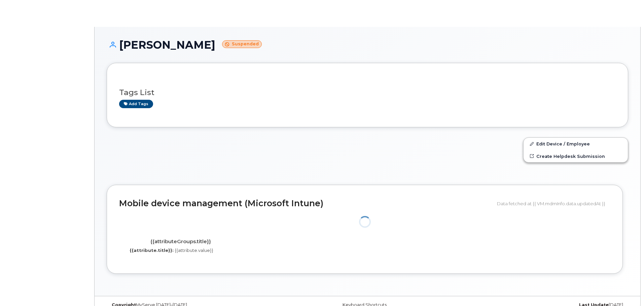  Describe the element at coordinates (576, 144) in the screenshot. I see `a: Edit Device / Employee` at that location.